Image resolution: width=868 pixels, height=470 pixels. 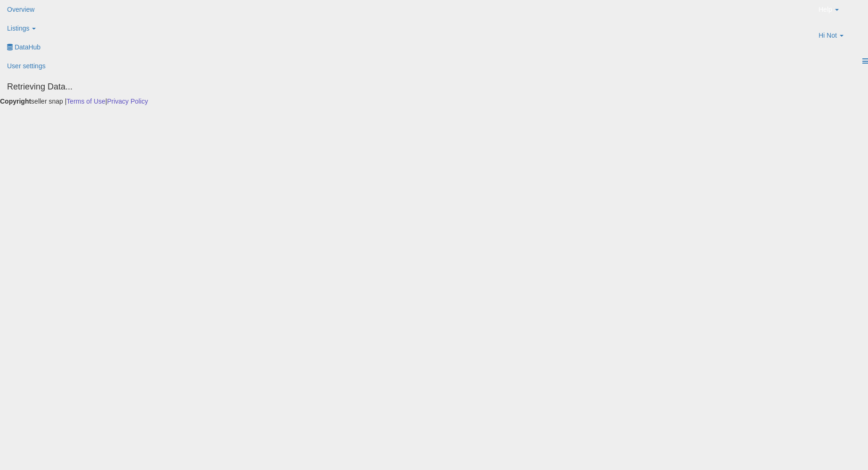 I want to click on a: Hi Not, so click(x=840, y=39).